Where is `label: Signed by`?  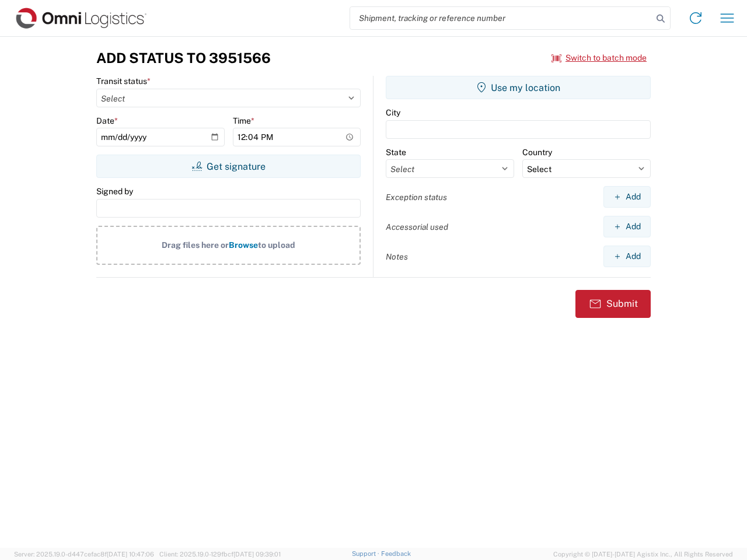
label: Signed by is located at coordinates (115, 192).